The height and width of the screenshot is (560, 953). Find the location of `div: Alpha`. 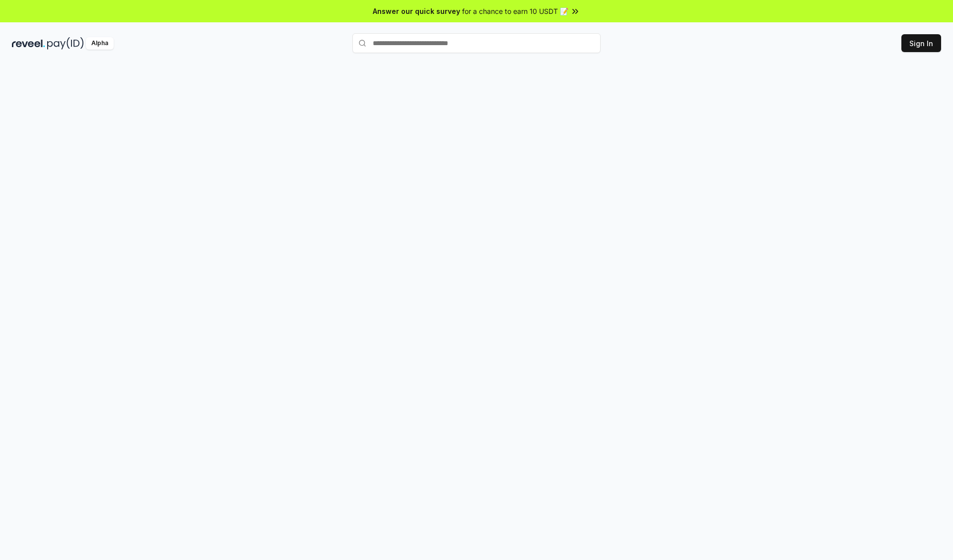

div: Alpha is located at coordinates (100, 43).